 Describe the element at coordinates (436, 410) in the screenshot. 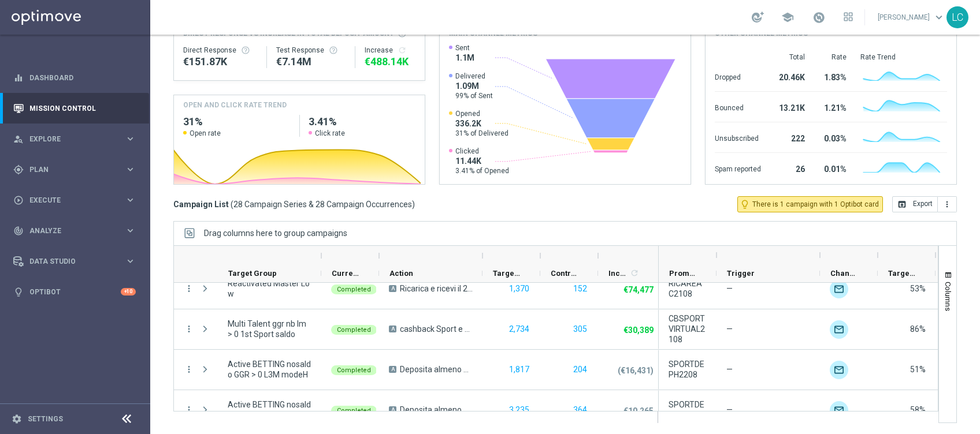

I see `span: Deposita almeno 20 € per bonus da 5€ almeno 40€ per bonus da 10€ almeno 60€ per bonus da 15€ QEL 4` at that location.